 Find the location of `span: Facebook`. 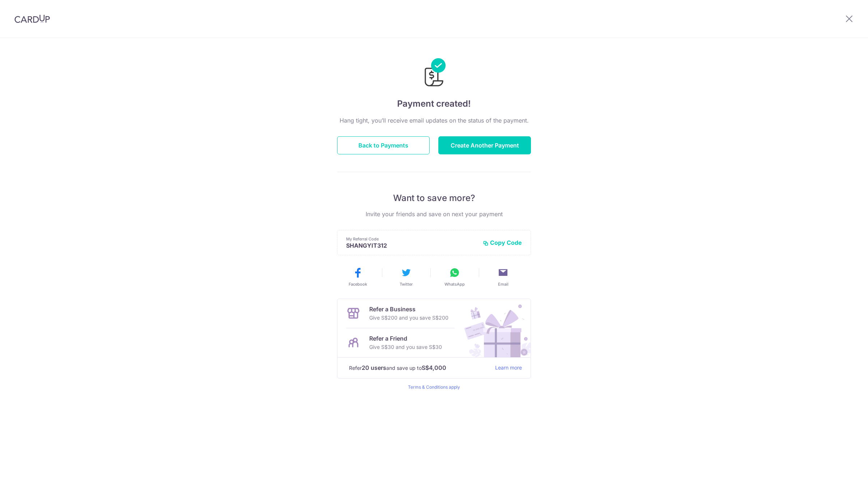

span: Facebook is located at coordinates (358, 284).